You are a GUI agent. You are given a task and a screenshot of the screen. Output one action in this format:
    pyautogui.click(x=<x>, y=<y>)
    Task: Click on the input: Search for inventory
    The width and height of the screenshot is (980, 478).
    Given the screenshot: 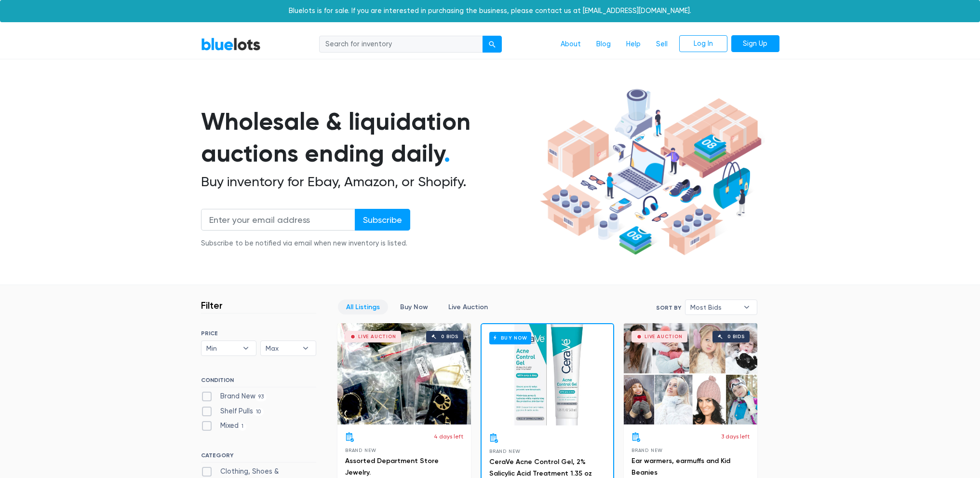 What is the action you would take?
    pyautogui.click(x=401, y=44)
    